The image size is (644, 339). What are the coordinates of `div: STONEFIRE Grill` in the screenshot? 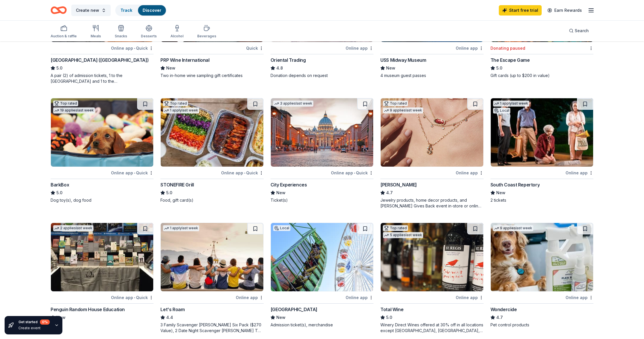 It's located at (177, 185).